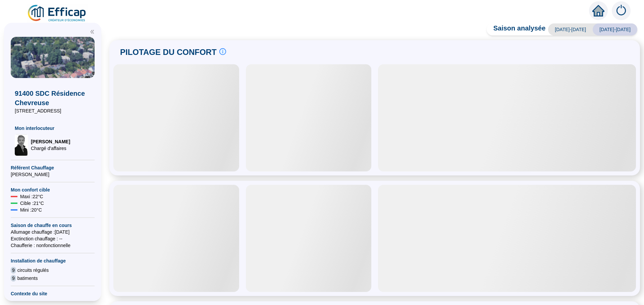 The image size is (644, 305). I want to click on span: home, so click(599, 11).